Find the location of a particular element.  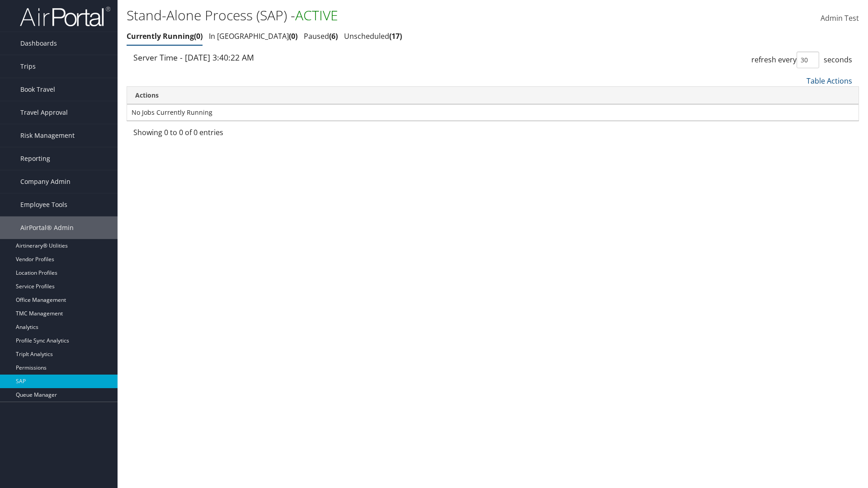

a: Unscheduled17 is located at coordinates (373, 36).